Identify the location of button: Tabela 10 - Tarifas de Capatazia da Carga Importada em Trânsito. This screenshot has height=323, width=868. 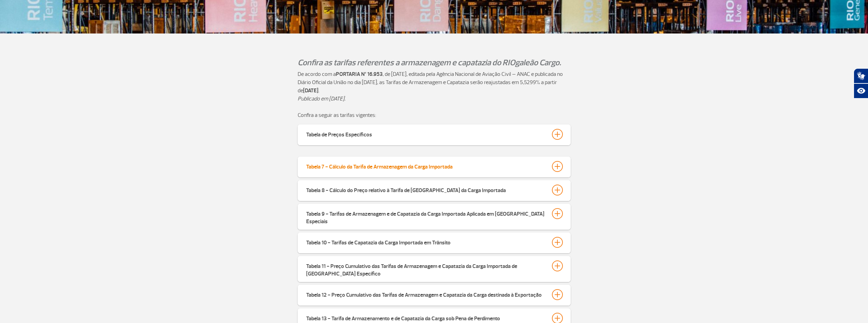
(434, 242).